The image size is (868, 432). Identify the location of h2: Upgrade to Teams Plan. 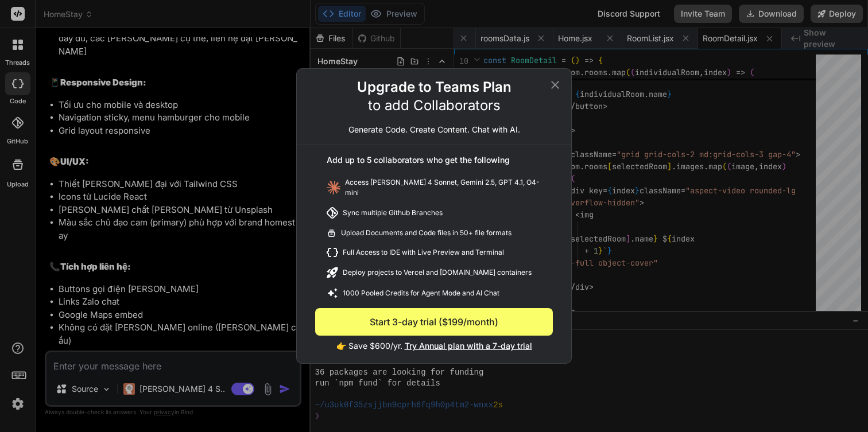
(434, 88).